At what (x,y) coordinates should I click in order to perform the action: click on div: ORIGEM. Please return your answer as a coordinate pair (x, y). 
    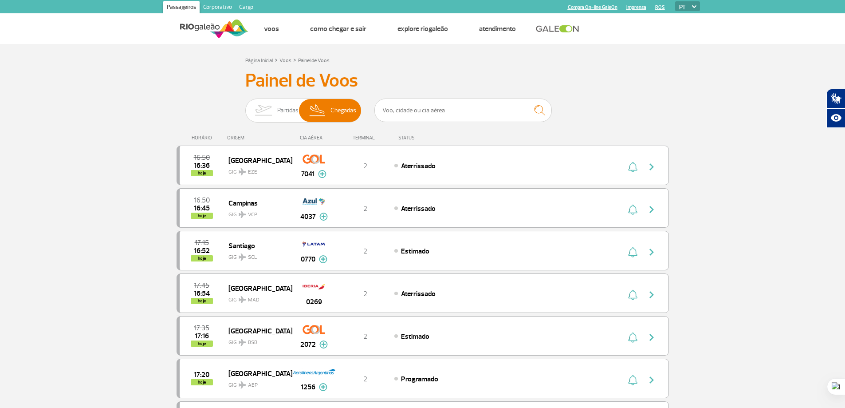
    Looking at the image, I should click on (259, 137).